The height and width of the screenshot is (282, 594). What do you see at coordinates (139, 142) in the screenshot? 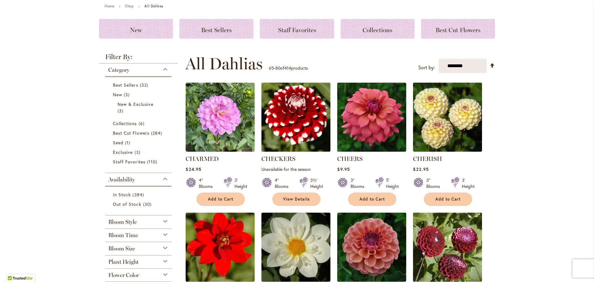
I see `a: Seed` at bounding box center [139, 142].